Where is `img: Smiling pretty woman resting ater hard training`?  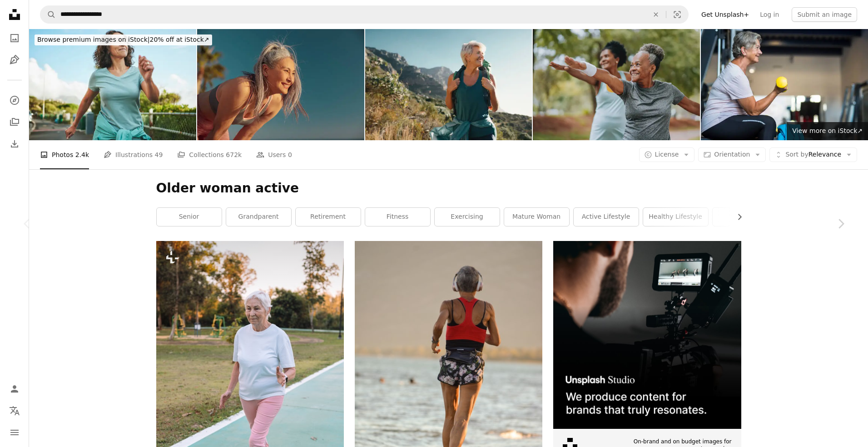 img: Smiling pretty woman resting ater hard training is located at coordinates (281, 84).